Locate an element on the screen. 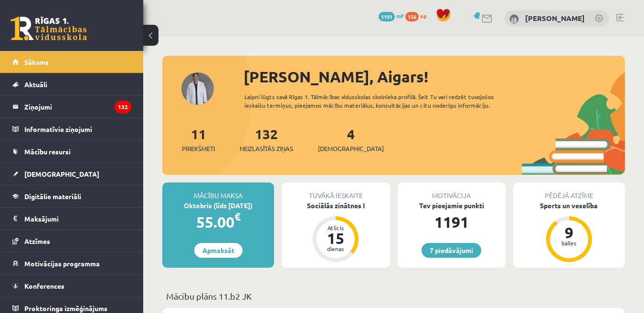  div: Tuvākā ieskaite is located at coordinates (335, 192).